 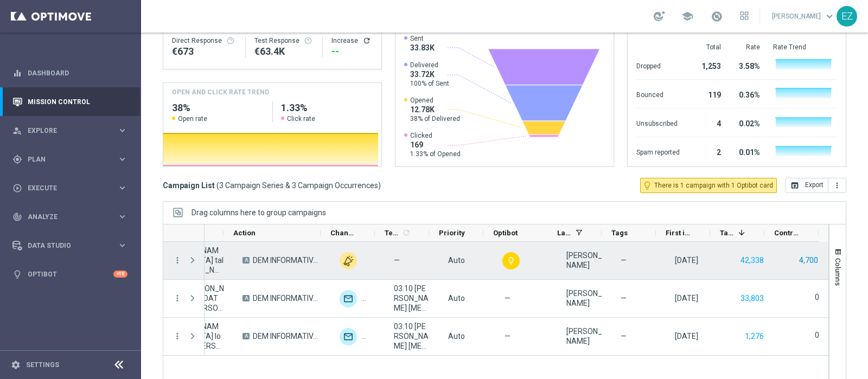 I want to click on a: Dashboard, so click(x=78, y=73).